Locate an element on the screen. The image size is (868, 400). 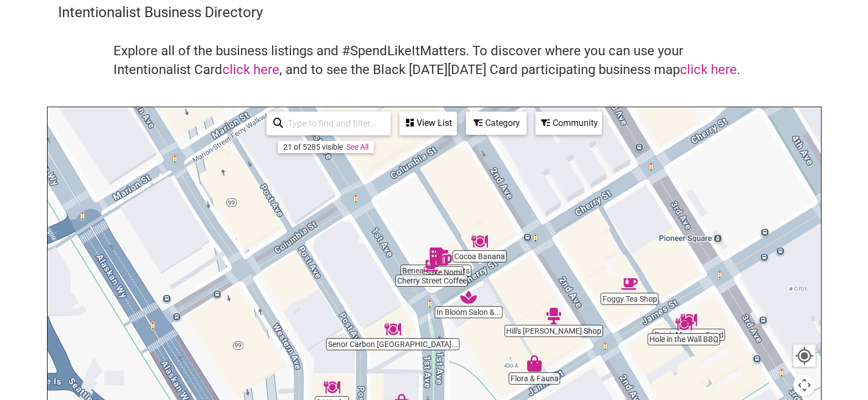
button: Your Location is located at coordinates (804, 356).